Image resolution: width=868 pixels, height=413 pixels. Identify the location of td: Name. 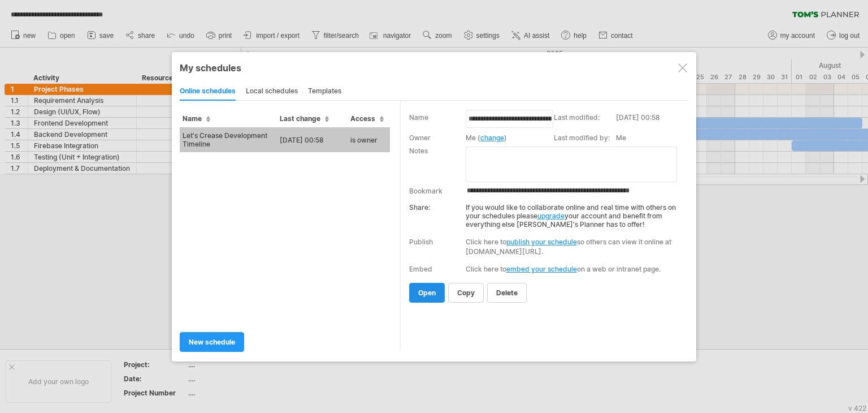
(437, 122).